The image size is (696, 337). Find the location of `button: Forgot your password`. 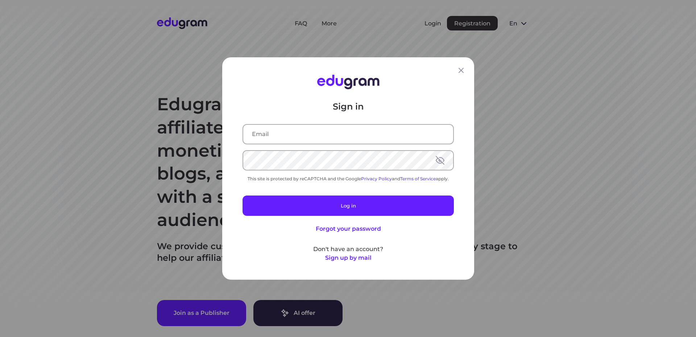

button: Forgot your password is located at coordinates (348, 229).